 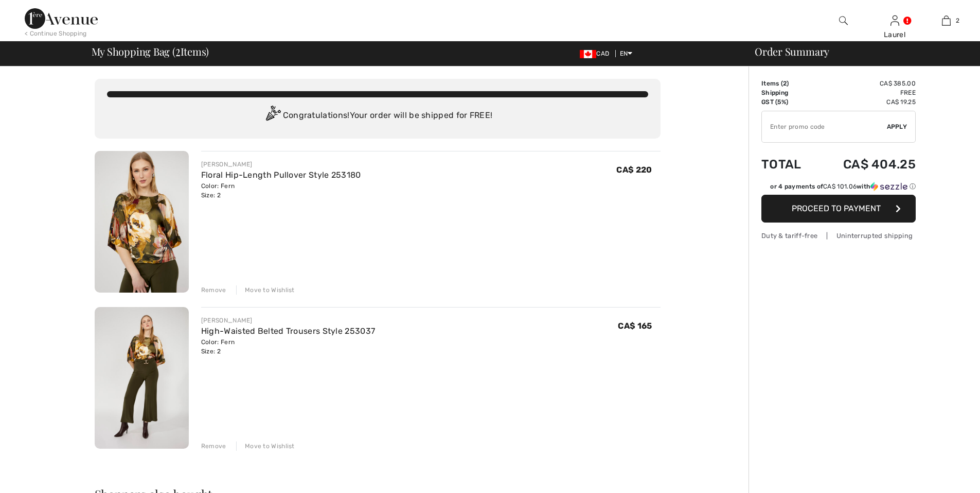 What do you see at coordinates (273, 116) in the screenshot?
I see `img: Congratulation2.svg` at bounding box center [273, 116].